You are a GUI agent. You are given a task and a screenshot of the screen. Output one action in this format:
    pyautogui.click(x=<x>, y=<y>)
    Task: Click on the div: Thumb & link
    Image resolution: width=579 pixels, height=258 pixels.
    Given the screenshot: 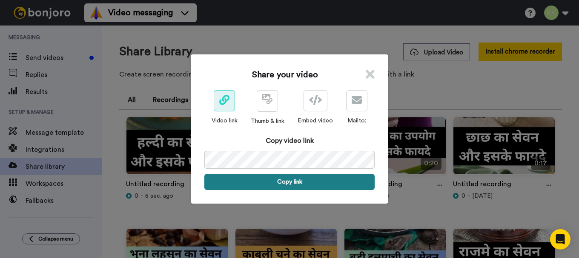 What is the action you would take?
    pyautogui.click(x=267, y=121)
    